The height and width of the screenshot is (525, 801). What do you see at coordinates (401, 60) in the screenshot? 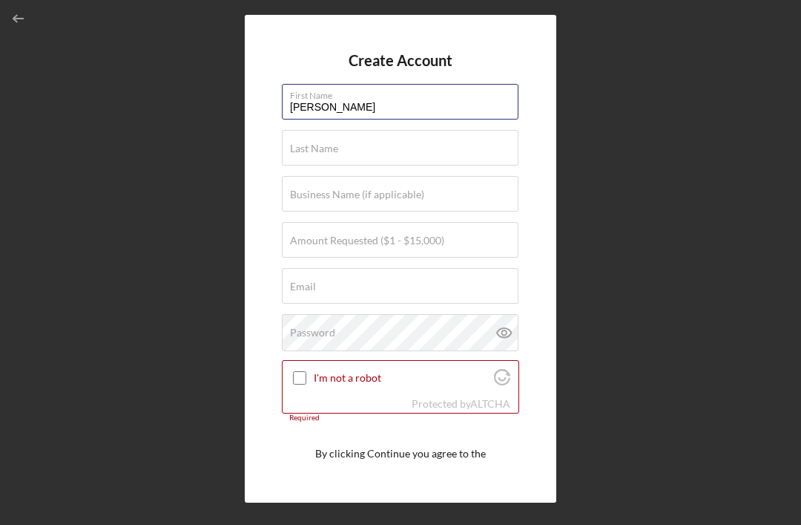
I see `h4: Create Account` at bounding box center [401, 60].